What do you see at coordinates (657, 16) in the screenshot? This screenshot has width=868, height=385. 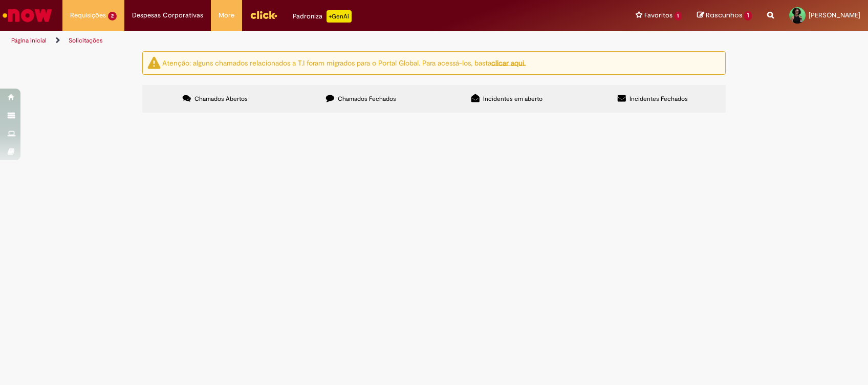 I see `span: Favoritos` at bounding box center [657, 16].